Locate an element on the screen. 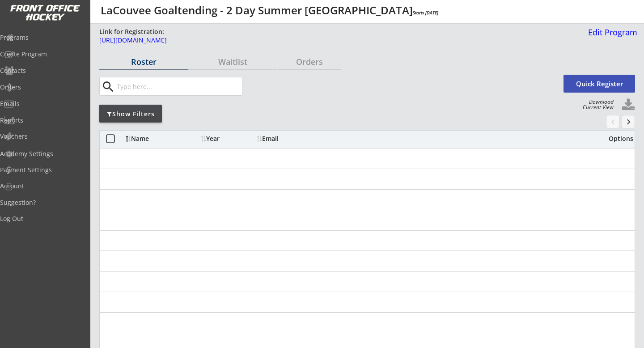 This screenshot has width=644, height=348. button: chevron_left is located at coordinates (613, 121).